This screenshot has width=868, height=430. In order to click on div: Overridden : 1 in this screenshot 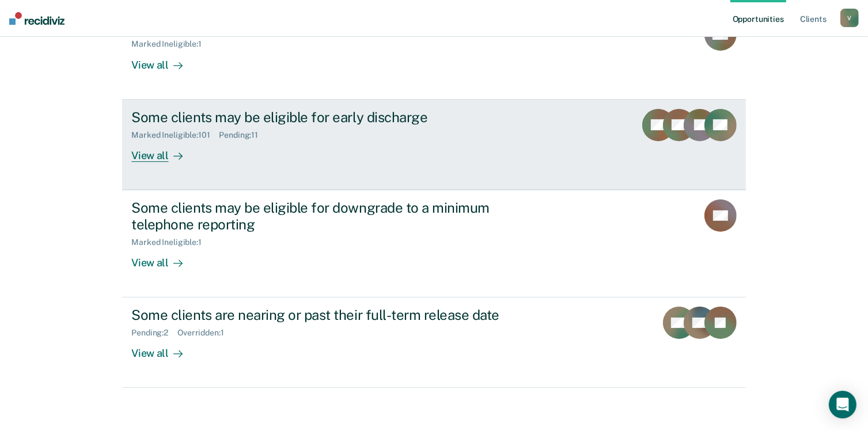, I will do `click(205, 333)`.